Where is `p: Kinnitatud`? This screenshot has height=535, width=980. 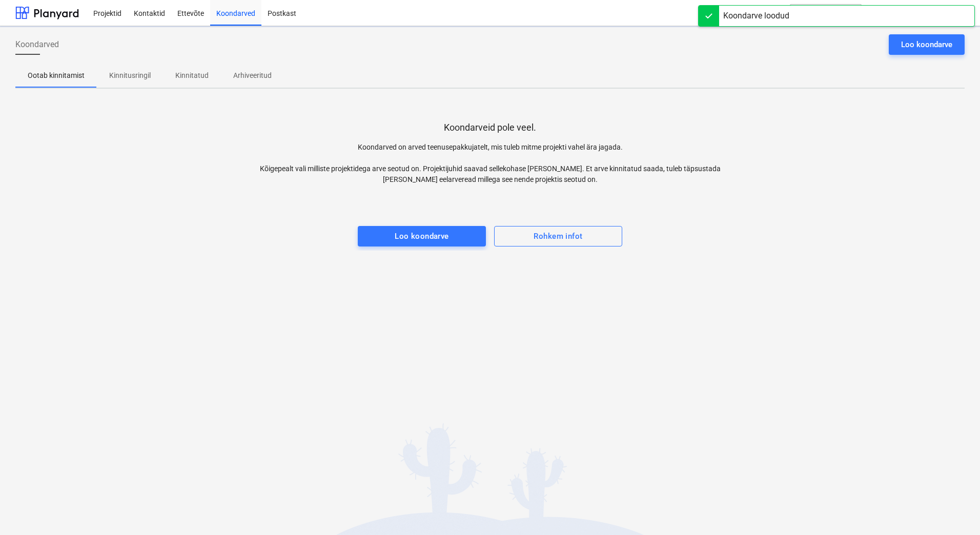
p: Kinnitatud is located at coordinates (191, 75).